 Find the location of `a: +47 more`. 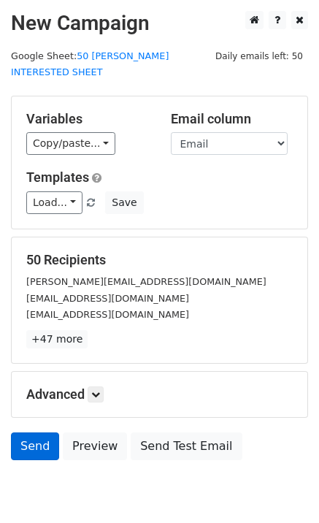

a: +47 more is located at coordinates (57, 339).